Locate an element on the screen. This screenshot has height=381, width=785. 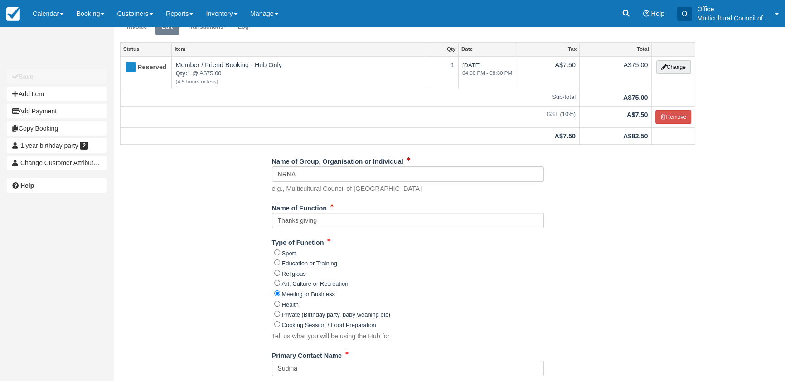
td: Member / Friend Booking - Hub Only is located at coordinates (299, 72).